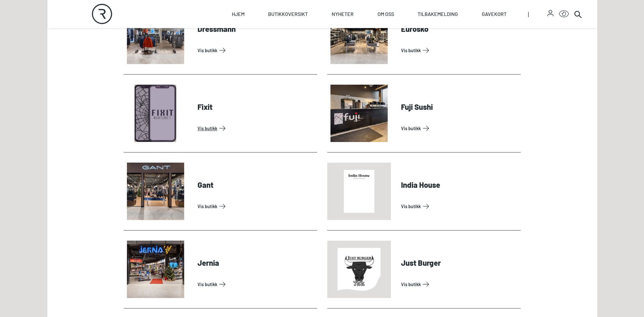 This screenshot has width=644, height=317. I want to click on a: Vis Butikk: Dressmann, so click(256, 50).